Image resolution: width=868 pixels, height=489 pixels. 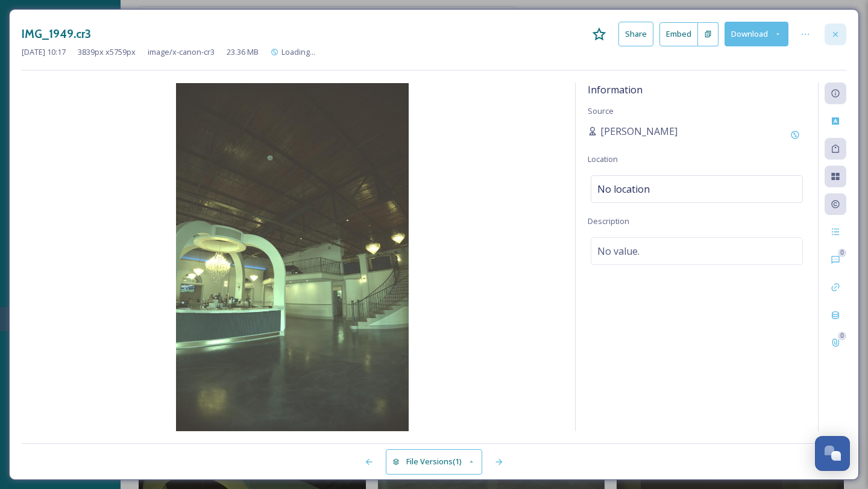 What do you see at coordinates (107, 52) in the screenshot?
I see `span: 3839 px x 5759 px` at bounding box center [107, 52].